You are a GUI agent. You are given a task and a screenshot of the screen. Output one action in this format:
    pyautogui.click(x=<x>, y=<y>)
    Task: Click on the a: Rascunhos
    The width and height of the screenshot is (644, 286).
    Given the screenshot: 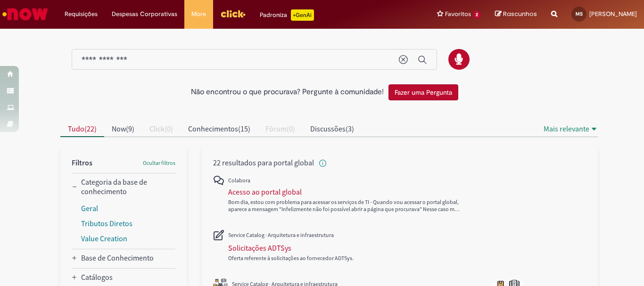 What is the action you would take?
    pyautogui.click(x=516, y=14)
    